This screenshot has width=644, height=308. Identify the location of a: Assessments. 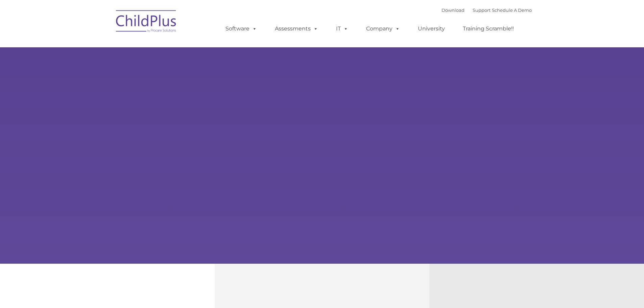
(296, 28).